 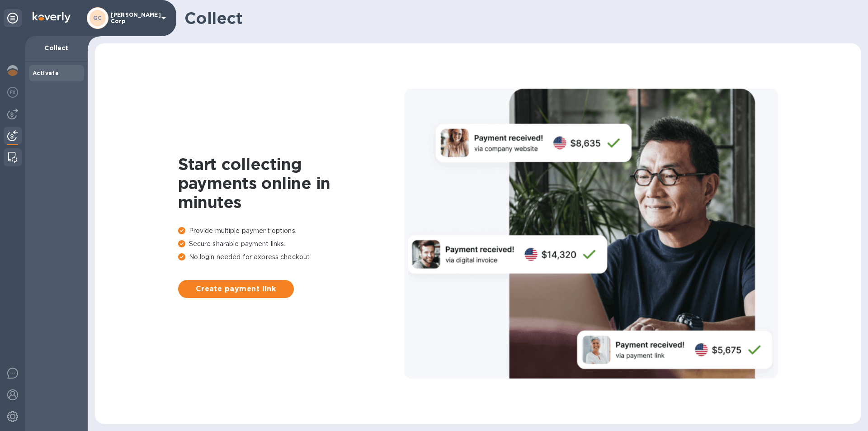 I want to click on h1: Collect, so click(x=519, y=18).